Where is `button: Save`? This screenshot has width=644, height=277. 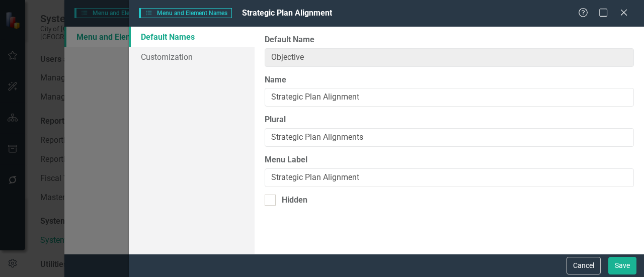
button: Save is located at coordinates (623, 266).